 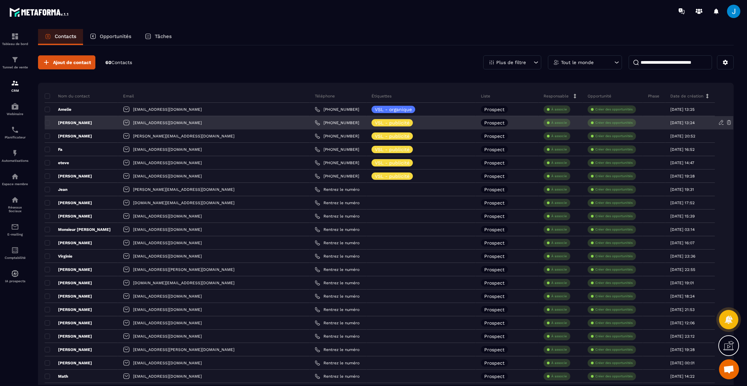 I want to click on img: logo, so click(x=39, y=12).